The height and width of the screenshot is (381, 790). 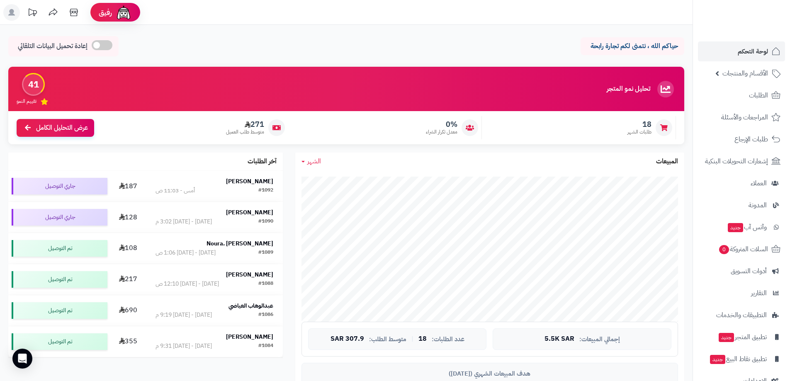 I want to click on span: تطبيق نقاط البيع, so click(x=737, y=359).